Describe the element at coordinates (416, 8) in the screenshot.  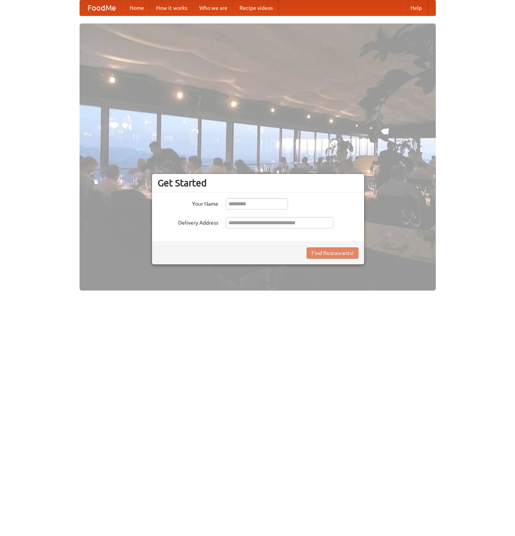
I see `a: Help` at that location.